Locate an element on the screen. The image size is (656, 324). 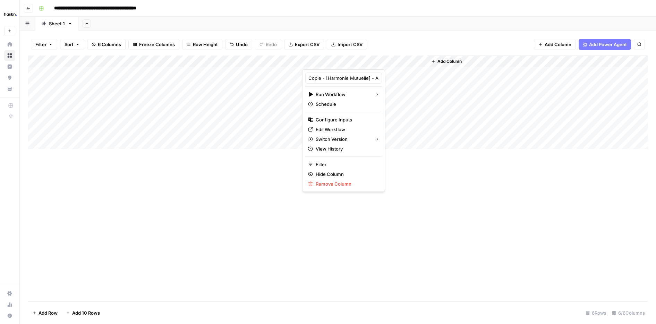
span: Configure Inputs is located at coordinates (346, 120).